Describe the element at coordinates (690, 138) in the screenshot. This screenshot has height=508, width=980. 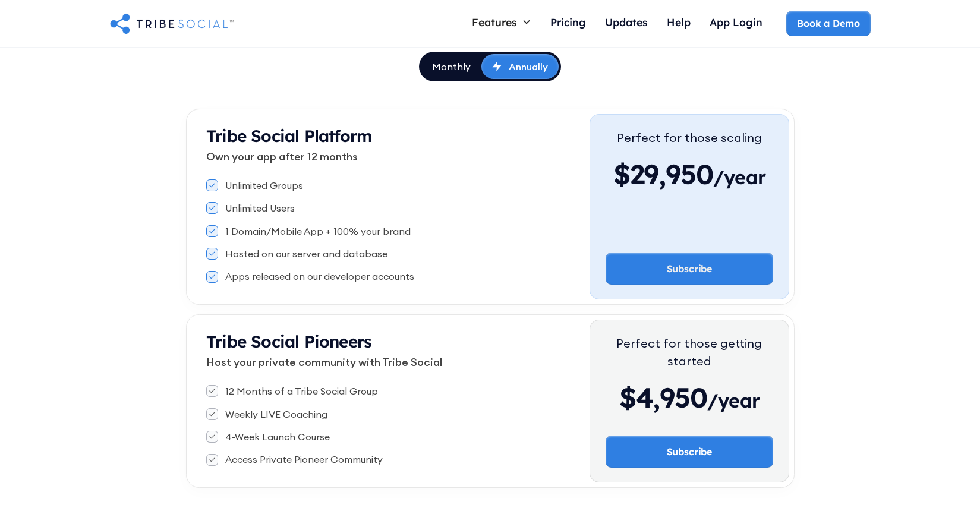
I see `div: Perfect for those scaling` at that location.